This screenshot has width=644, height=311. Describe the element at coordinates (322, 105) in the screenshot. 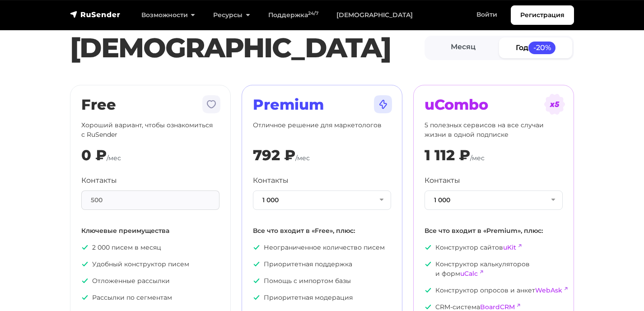

I see `h2: Premium` at that location.